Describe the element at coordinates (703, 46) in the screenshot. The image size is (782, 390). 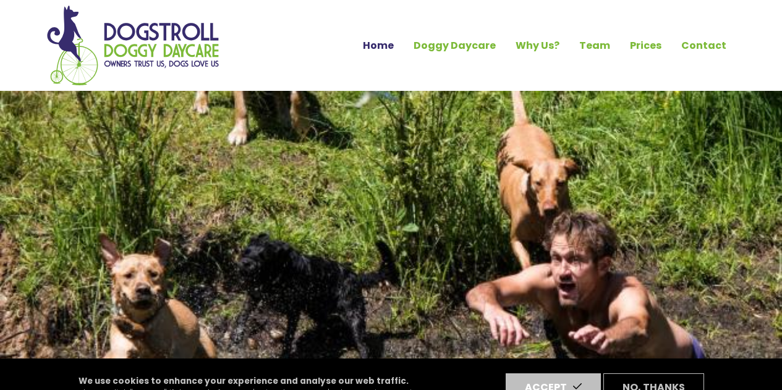
I see `a: Contact` at that location.